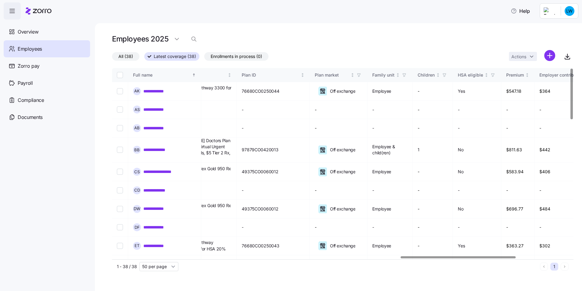  I want to click on span: A B, so click(137, 128).